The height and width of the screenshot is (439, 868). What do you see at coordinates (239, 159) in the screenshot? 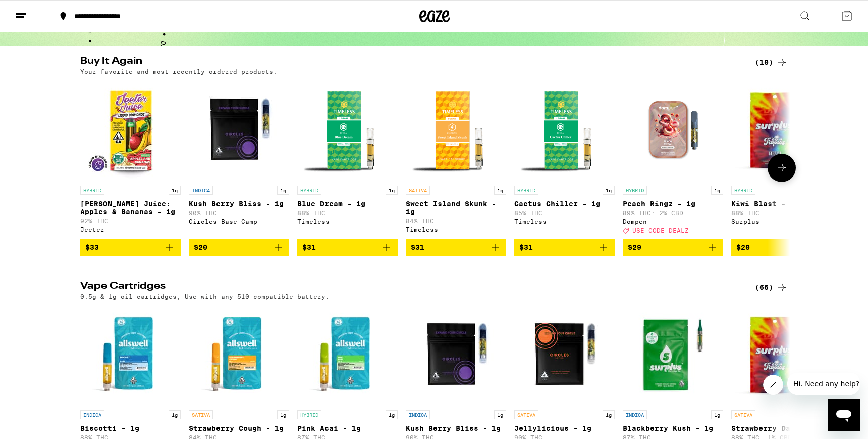
I see `a: Open page for Kush Berry Bliss - 1g from Circles Base Camp` at bounding box center [239, 159].